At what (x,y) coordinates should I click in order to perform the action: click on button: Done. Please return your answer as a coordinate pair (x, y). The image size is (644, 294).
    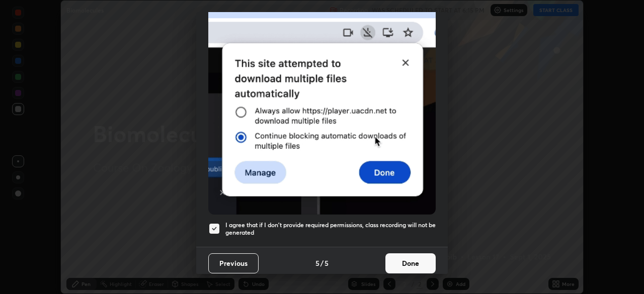
    Looking at the image, I should click on (411, 264).